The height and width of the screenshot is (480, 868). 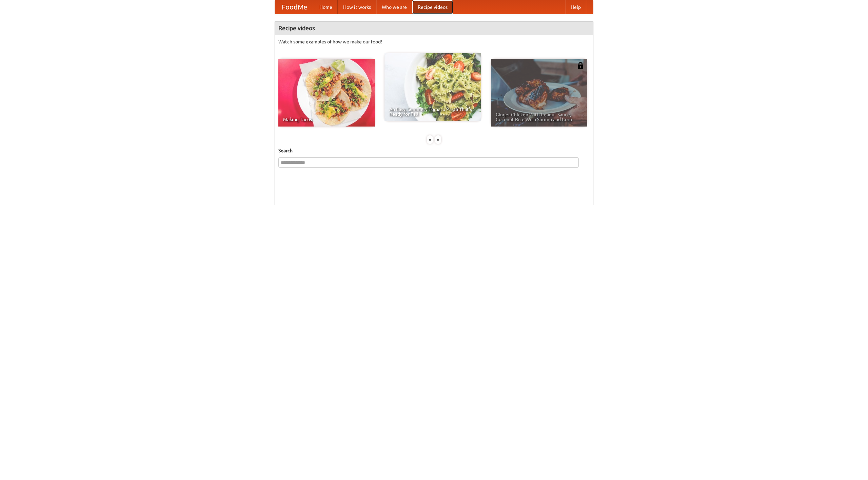 What do you see at coordinates (327, 119) in the screenshot?
I see `span: Making Tacos` at bounding box center [327, 119].